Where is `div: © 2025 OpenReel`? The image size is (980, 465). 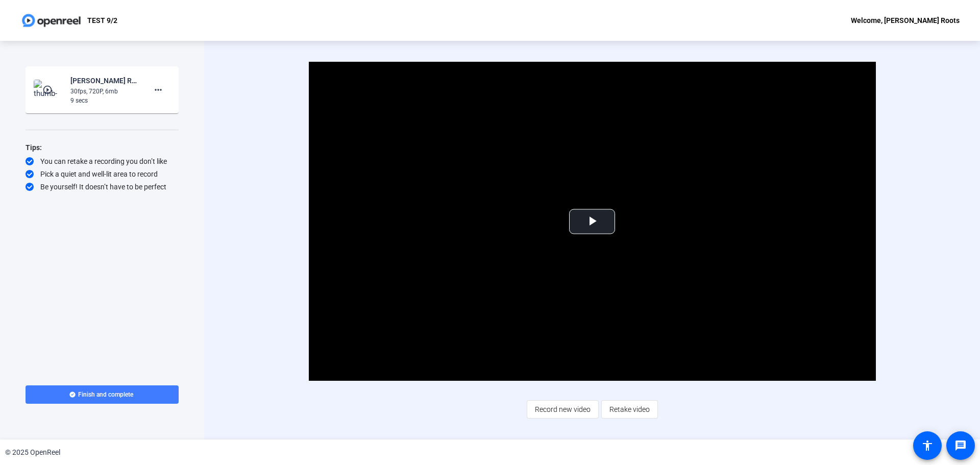
div: © 2025 OpenReel is located at coordinates (32, 452).